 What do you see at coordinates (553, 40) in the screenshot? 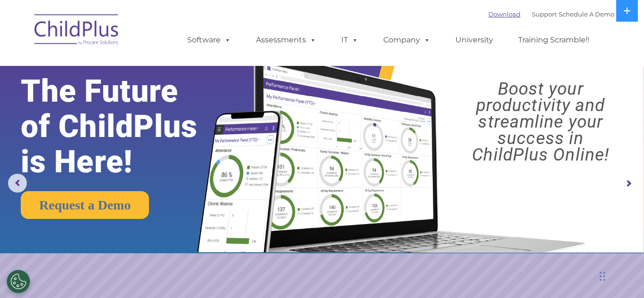
I see `a: Training Scramble!!` at bounding box center [553, 40].